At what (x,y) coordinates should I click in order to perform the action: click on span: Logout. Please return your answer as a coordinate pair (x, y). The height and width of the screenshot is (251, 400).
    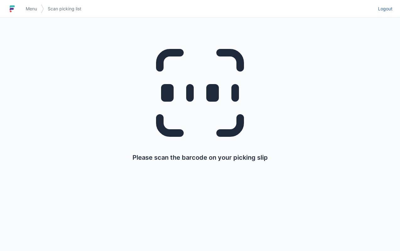
    Looking at the image, I should click on (386, 9).